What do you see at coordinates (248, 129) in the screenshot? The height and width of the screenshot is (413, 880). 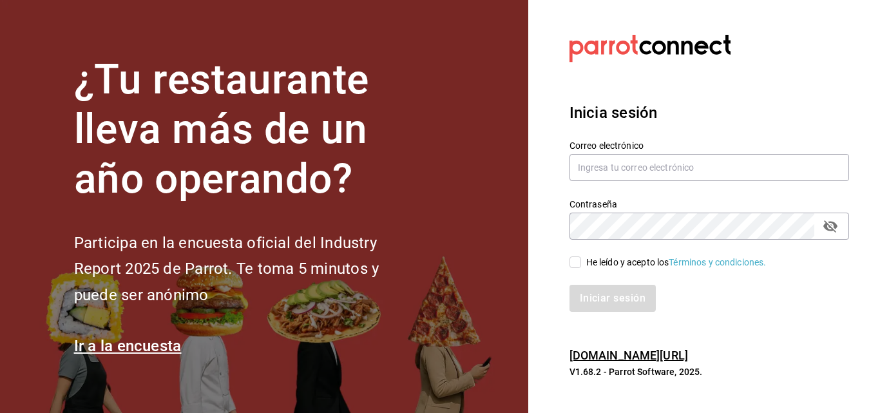 I see `h1: ¿Tu restaurante lleva más de un año operando?` at bounding box center [248, 129].